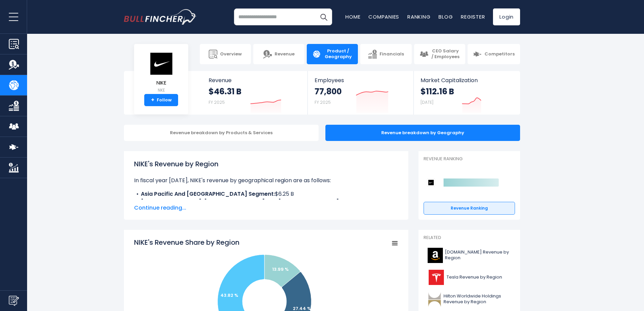 The width and height of the screenshot is (644, 311). I want to click on h1: NIKE's Revenue by Region, so click(266, 164).